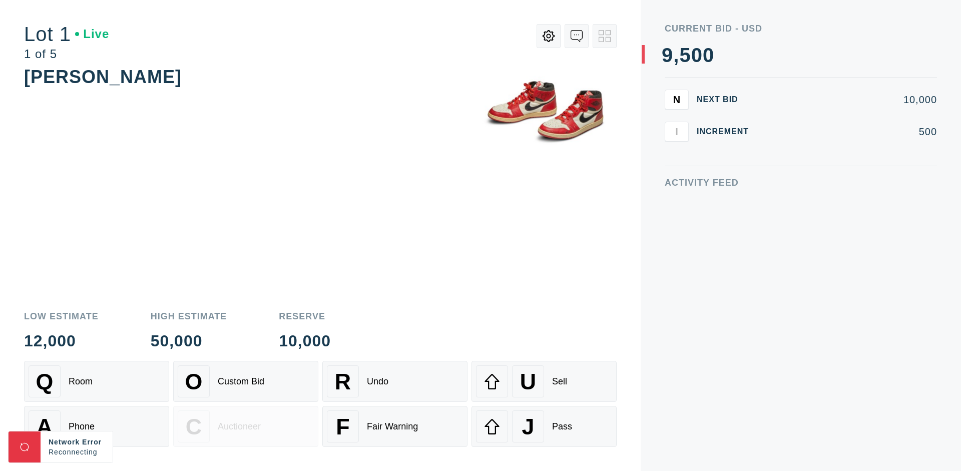 Image resolution: width=961 pixels, height=471 pixels. What do you see at coordinates (727, 132) in the screenshot?
I see `div: Increment` at bounding box center [727, 132].